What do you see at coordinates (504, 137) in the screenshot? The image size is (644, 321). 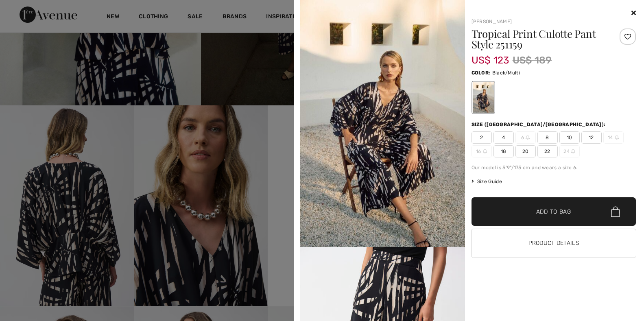 I see `span: 4` at bounding box center [504, 137].